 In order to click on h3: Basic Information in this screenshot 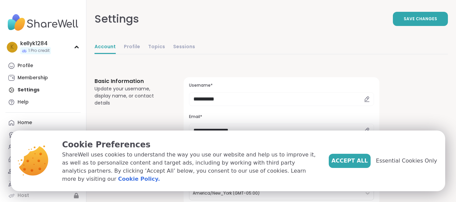, I will do `click(131, 81)`.